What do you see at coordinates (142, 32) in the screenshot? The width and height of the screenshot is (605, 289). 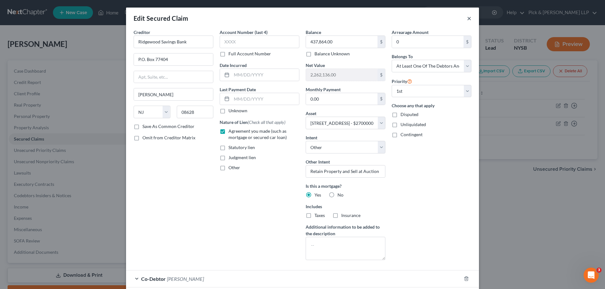 I see `span: Creditor` at bounding box center [142, 32].